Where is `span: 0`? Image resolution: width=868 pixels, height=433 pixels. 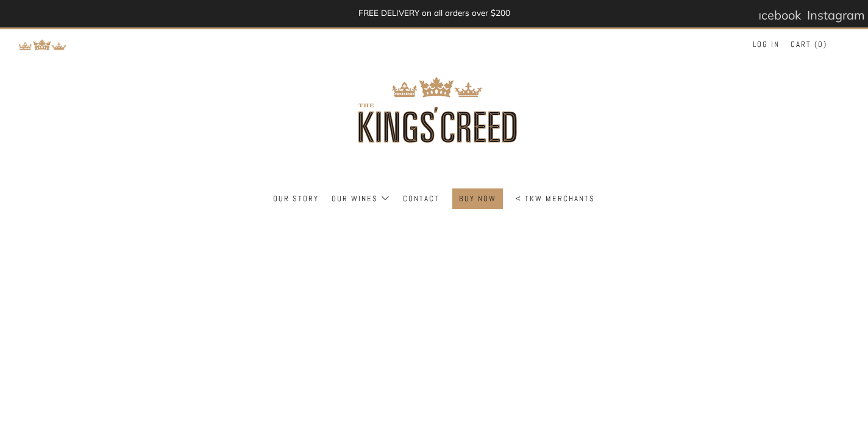
span: 0 is located at coordinates (820, 44).